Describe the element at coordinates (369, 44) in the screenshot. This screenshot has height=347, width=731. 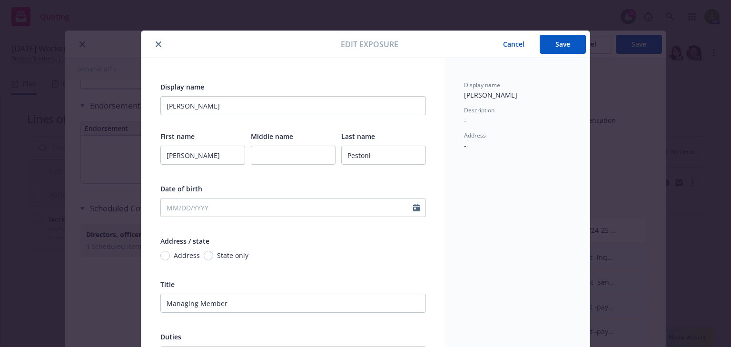
I see `span: Edit exposure` at that location.